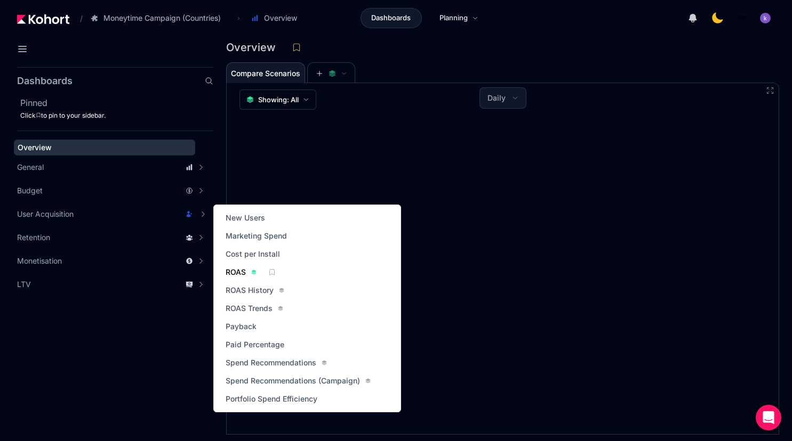 The height and width of the screenshot is (441, 792). I want to click on a: Overview, so click(104, 148).